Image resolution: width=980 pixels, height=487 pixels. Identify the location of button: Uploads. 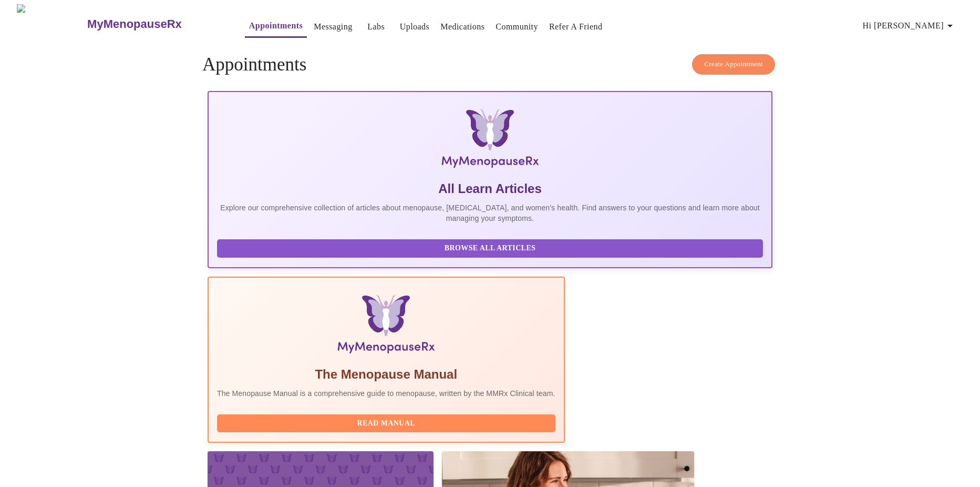
(415, 27).